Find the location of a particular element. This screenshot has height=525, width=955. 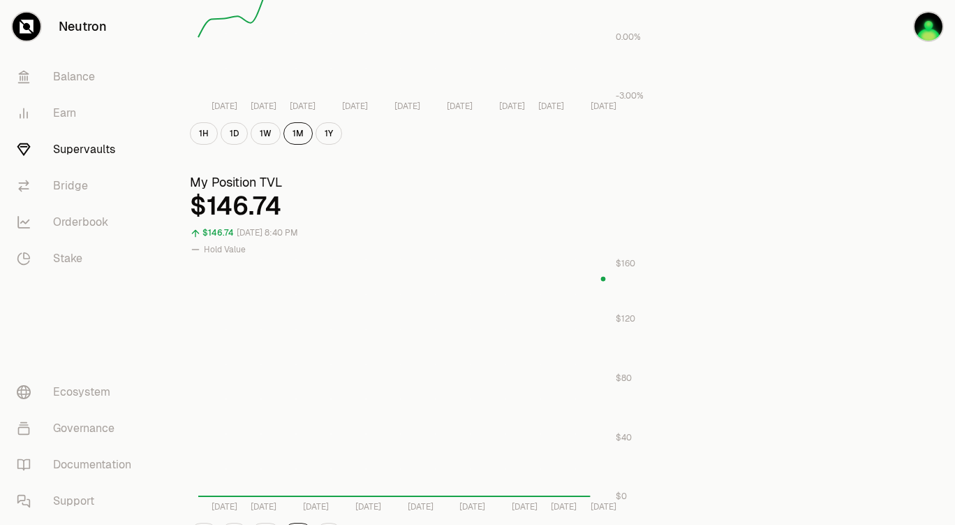

a: Stake is located at coordinates (78, 258).